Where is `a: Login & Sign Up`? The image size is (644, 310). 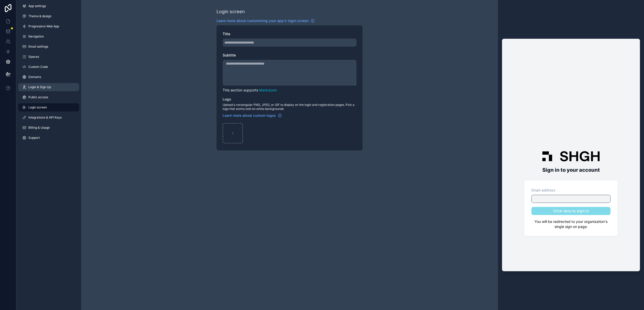 a: Login & Sign Up is located at coordinates (49, 87).